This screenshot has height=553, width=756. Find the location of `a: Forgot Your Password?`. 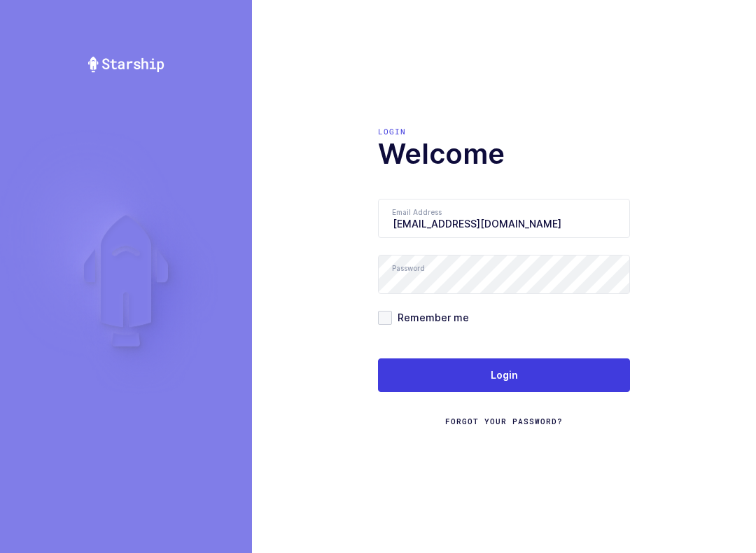

a: Forgot Your Password? is located at coordinates (504, 421).